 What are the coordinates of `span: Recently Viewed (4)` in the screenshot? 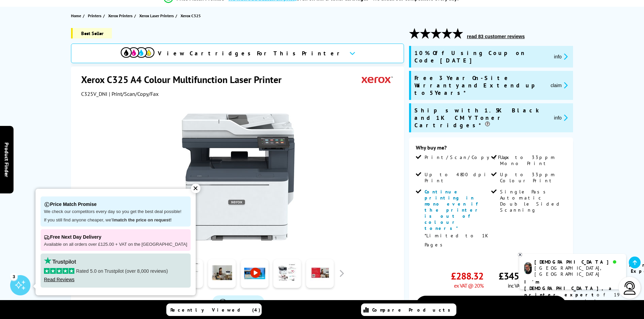 It's located at (216, 311).